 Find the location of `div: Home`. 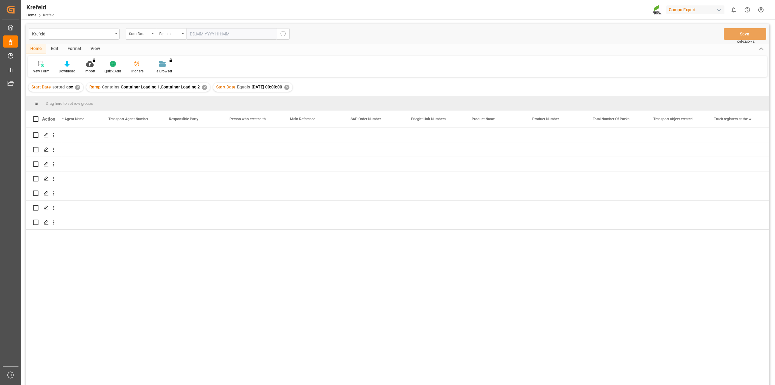

div: Home is located at coordinates (36, 49).